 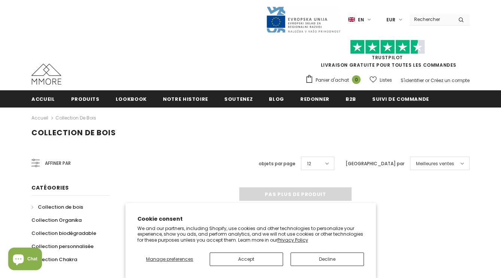 What do you see at coordinates (401, 99) in the screenshot?
I see `span: Suivi de commande` at bounding box center [401, 99].